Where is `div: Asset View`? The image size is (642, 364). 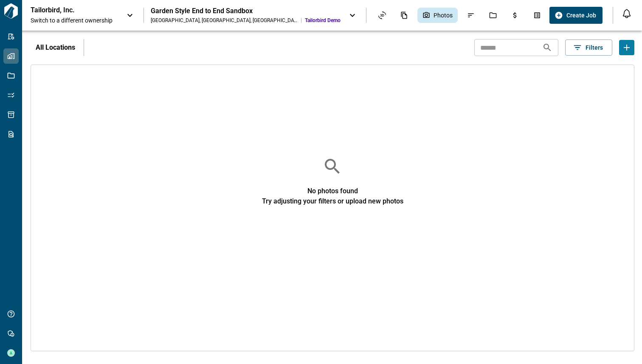 div: Asset View is located at coordinates (382, 15).